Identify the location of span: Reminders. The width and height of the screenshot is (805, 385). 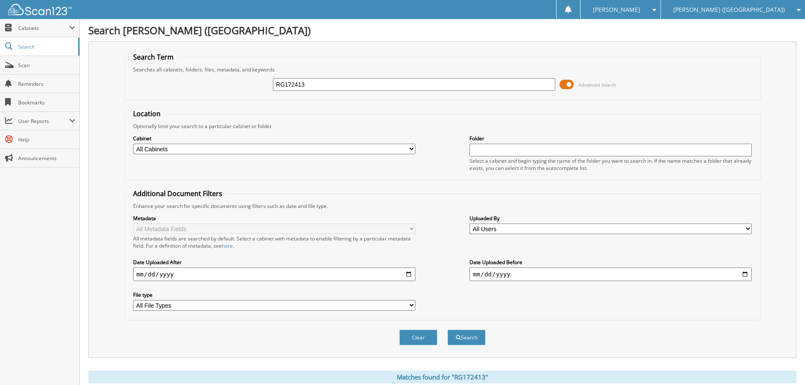
(47, 84).